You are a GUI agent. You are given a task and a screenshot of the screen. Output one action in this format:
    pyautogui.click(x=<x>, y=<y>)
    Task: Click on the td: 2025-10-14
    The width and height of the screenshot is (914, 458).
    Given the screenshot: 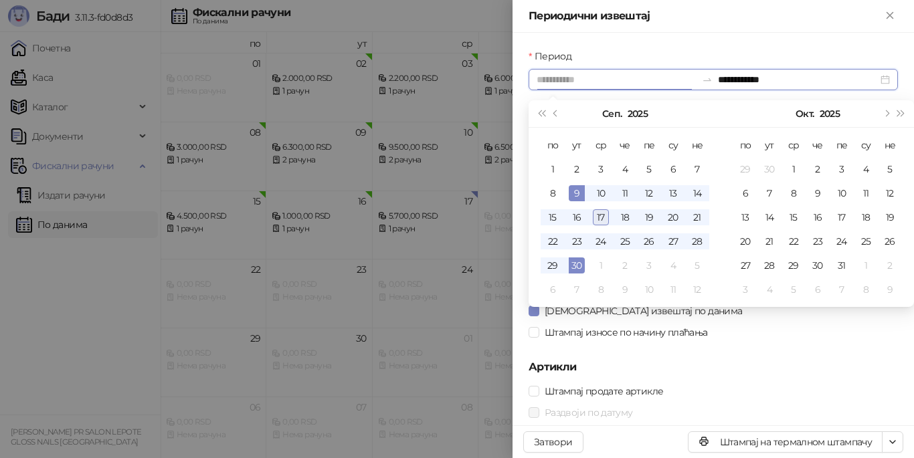 What is the action you would take?
    pyautogui.click(x=770, y=217)
    